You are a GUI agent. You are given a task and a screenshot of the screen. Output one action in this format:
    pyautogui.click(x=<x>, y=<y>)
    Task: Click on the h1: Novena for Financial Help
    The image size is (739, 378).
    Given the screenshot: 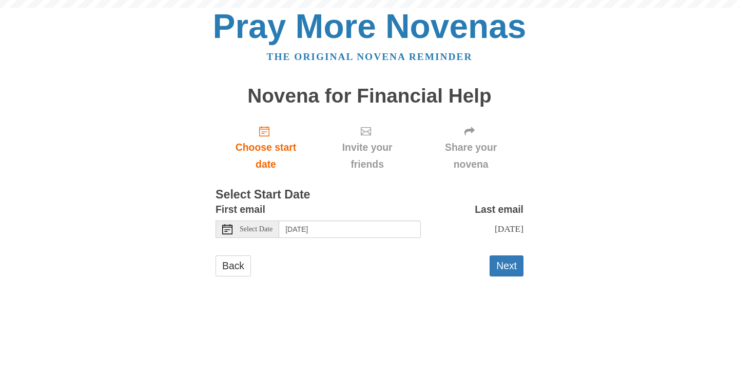 What is the action you would take?
    pyautogui.click(x=370, y=96)
    